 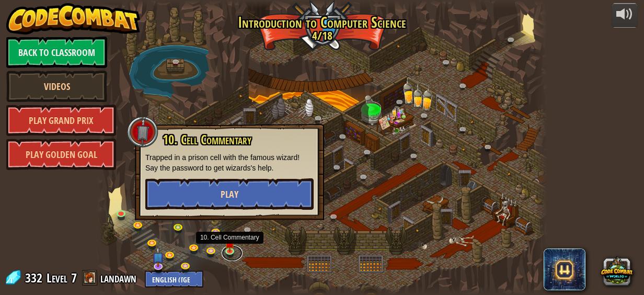 What do you see at coordinates (158, 257) in the screenshot?
I see `img: level-banner-unstarted-subscriber.png` at bounding box center [158, 257].